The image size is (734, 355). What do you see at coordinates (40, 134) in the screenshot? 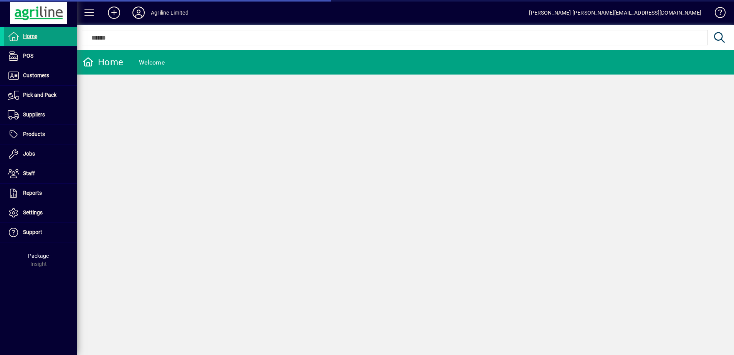
I see `a: Products` at bounding box center [40, 134].